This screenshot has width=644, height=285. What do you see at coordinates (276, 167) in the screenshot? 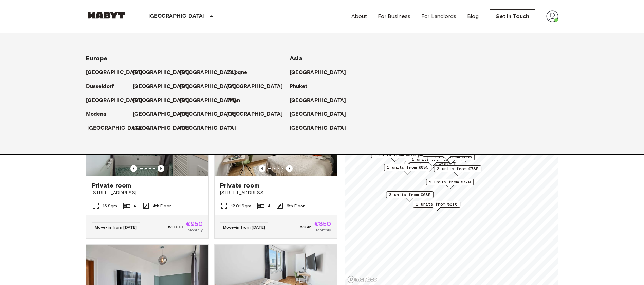
I see `a: Marketing picture of unit DE-02-021-002-02HFPrevious imagePrevious imagePrivate room[STREET_ADDRE...` at bounding box center [276, 167].